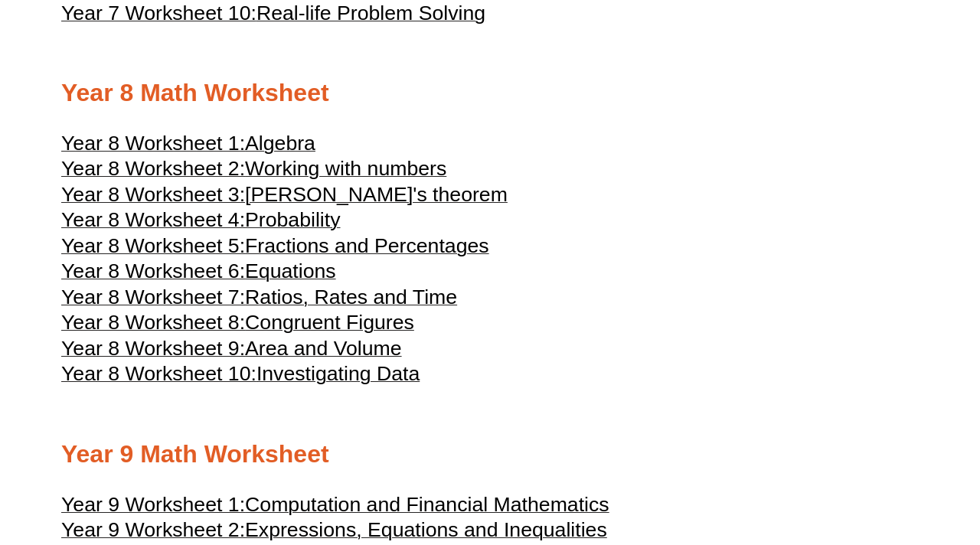 The height and width of the screenshot is (545, 980). What do you see at coordinates (293, 220) in the screenshot?
I see `span: Probability` at bounding box center [293, 220].